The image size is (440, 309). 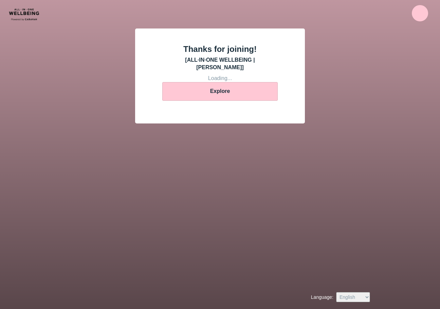 I want to click on div: Loading..., so click(x=220, y=78).